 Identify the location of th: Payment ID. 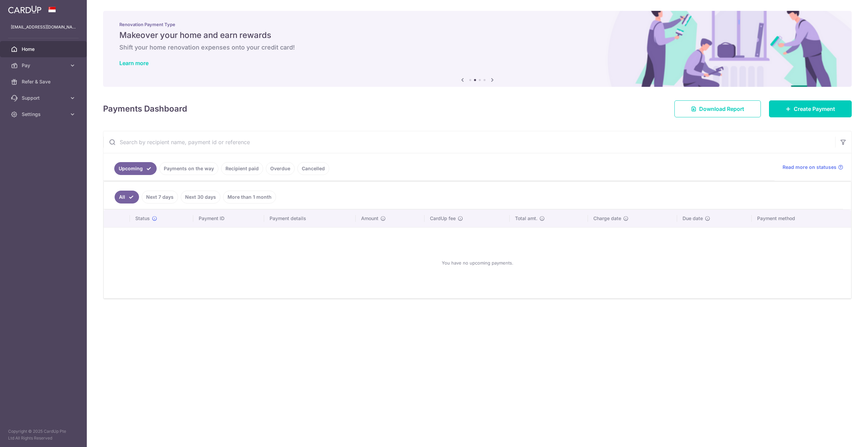
(228, 219).